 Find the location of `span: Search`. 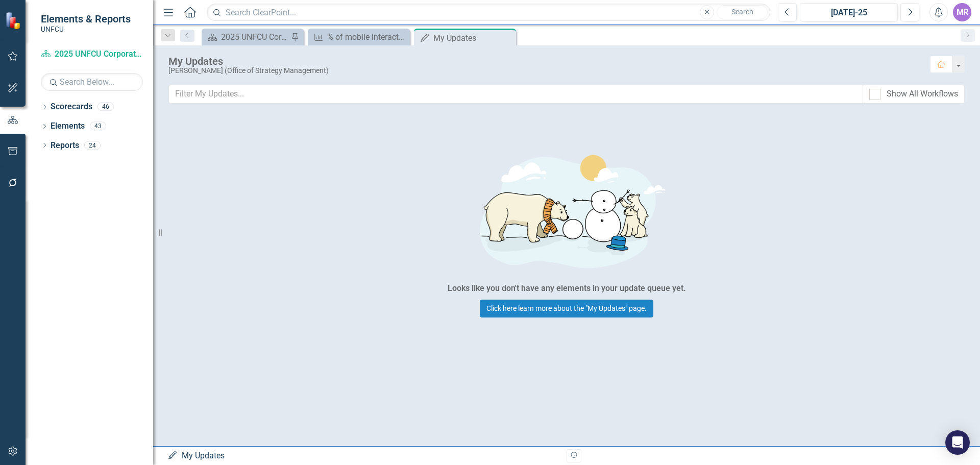

span: Search is located at coordinates (742, 11).